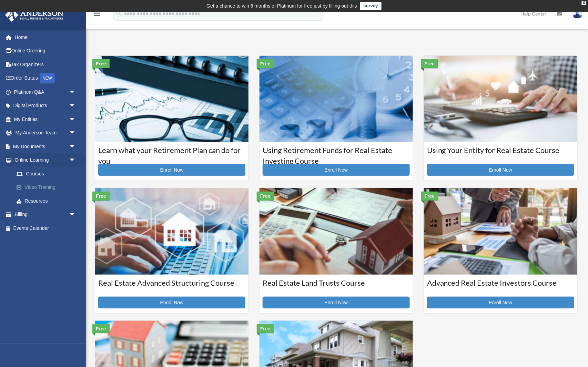 The height and width of the screenshot is (367, 588). I want to click on a: Online Ordering, so click(46, 51).